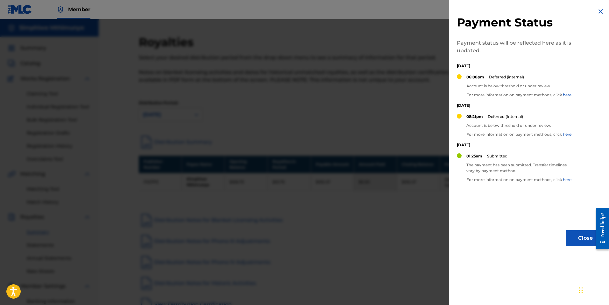 The height and width of the screenshot is (305, 609). I want to click on div: Drag, so click(581, 290).